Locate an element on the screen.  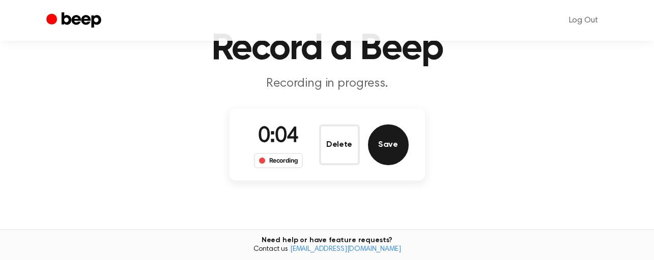
a: Beep is located at coordinates (75, 20).